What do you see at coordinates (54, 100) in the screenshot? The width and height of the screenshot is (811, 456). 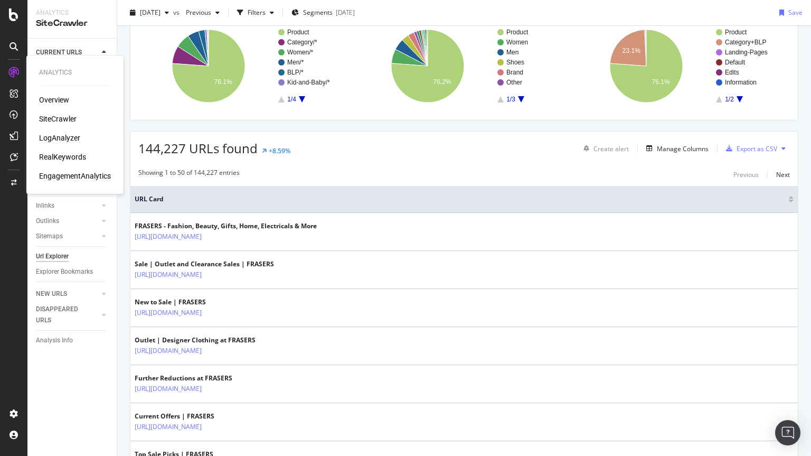 I see `a: Overview` at bounding box center [54, 100].